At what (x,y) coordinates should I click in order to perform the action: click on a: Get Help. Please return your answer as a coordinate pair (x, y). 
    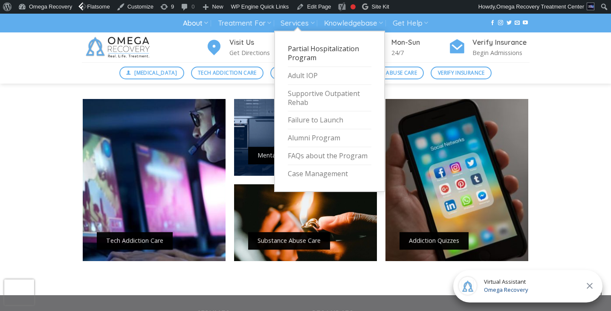
    Looking at the image, I should click on (410, 23).